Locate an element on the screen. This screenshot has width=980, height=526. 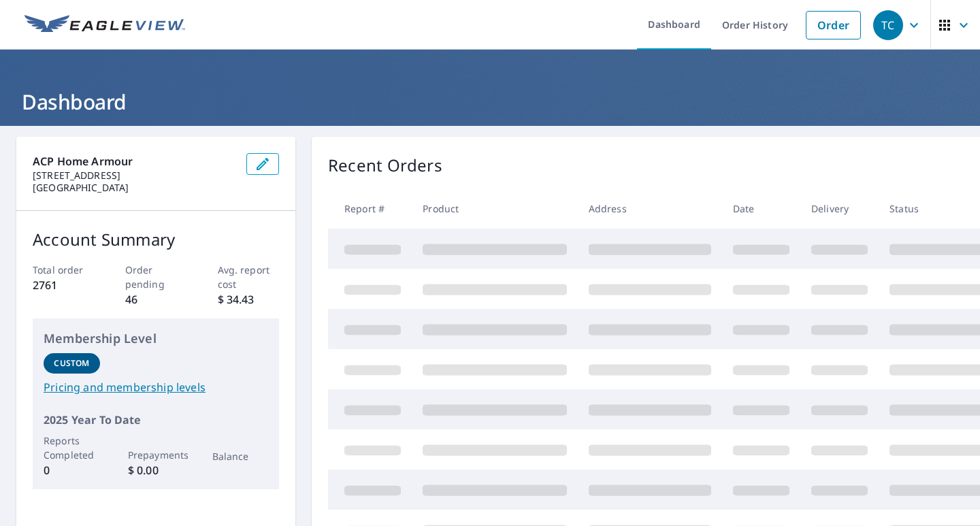
th: Date is located at coordinates (761, 208).